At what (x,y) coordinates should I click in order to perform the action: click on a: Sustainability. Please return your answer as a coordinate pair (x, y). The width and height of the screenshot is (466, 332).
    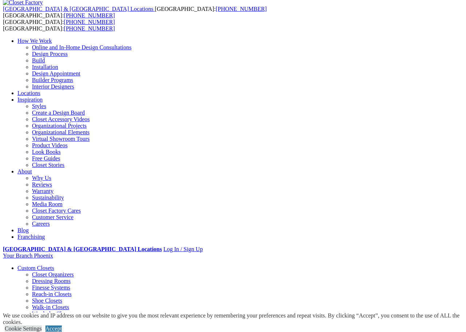
    Looking at the image, I should click on (48, 198).